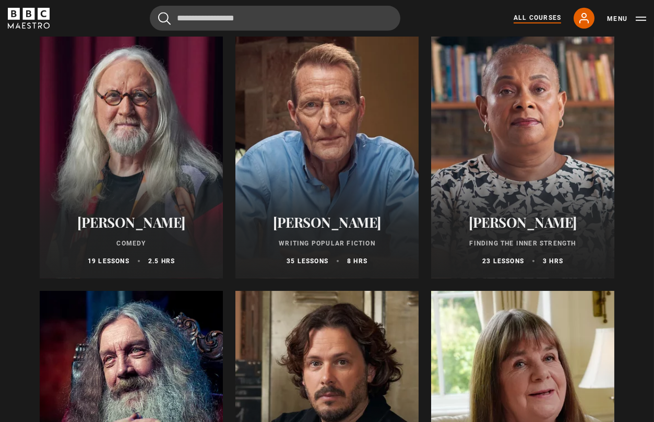  What do you see at coordinates (161, 261) in the screenshot?
I see `p: 2.5 hrs` at bounding box center [161, 261].